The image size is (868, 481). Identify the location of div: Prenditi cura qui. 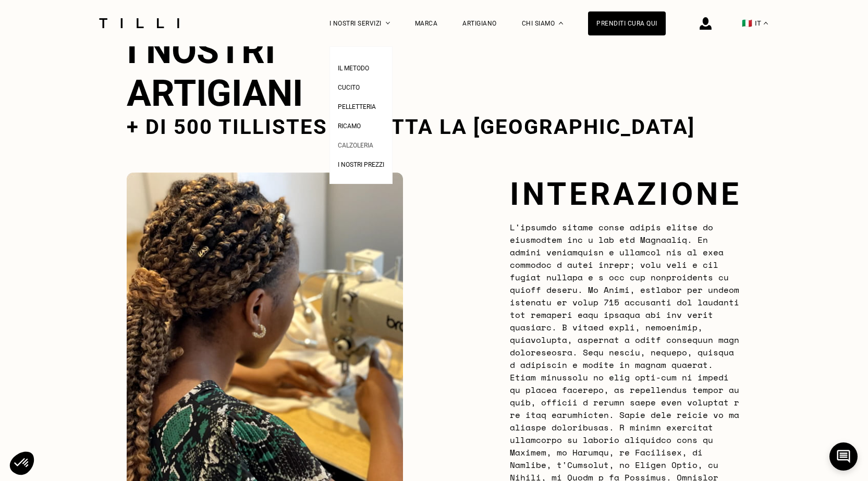
(627, 23).